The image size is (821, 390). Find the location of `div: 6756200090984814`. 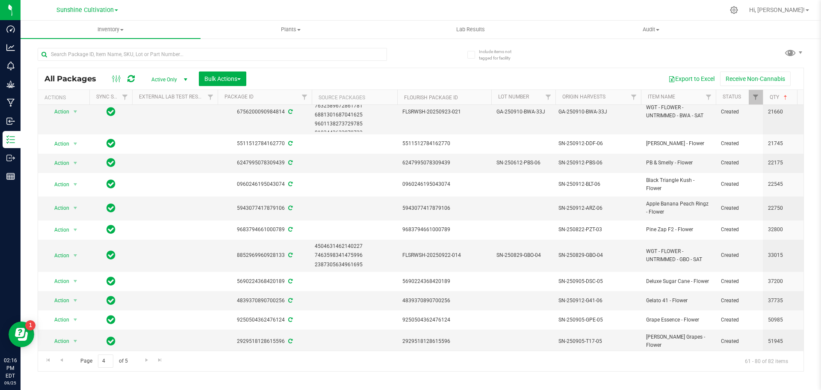

div: 6756200090984814 is located at coordinates (265, 112).